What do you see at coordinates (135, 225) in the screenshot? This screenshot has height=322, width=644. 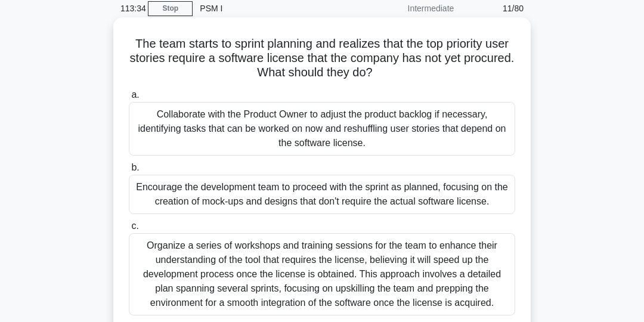 I see `span: c.` at bounding box center [135, 225].